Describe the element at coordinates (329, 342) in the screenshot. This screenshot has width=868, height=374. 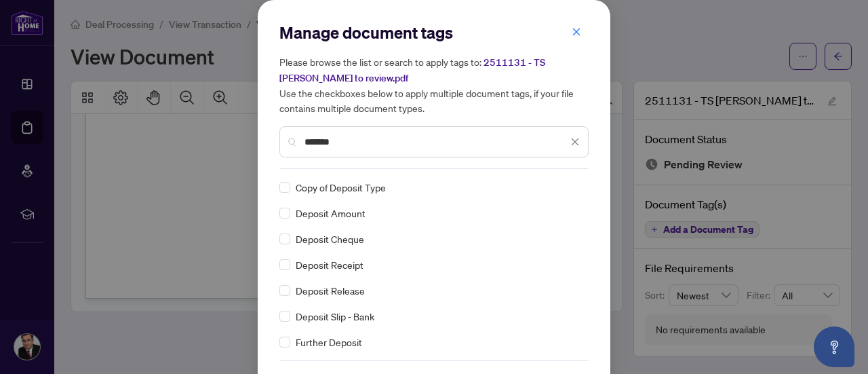
I see `span: Further Deposit` at that location.